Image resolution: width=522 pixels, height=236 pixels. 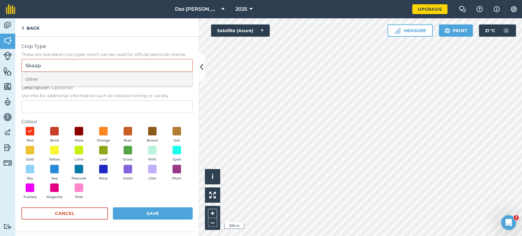 What do you see at coordinates (517, 218) in the screenshot?
I see `span: 2` at bounding box center [517, 218].